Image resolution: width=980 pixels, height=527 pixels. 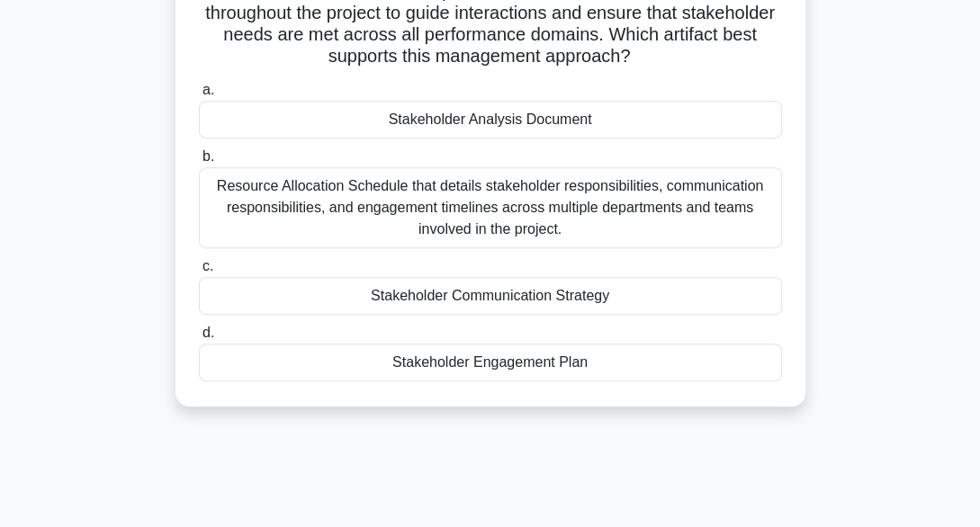 What do you see at coordinates (490, 119) in the screenshot?
I see `div: Stakeholder Analysis Document` at bounding box center [490, 119].